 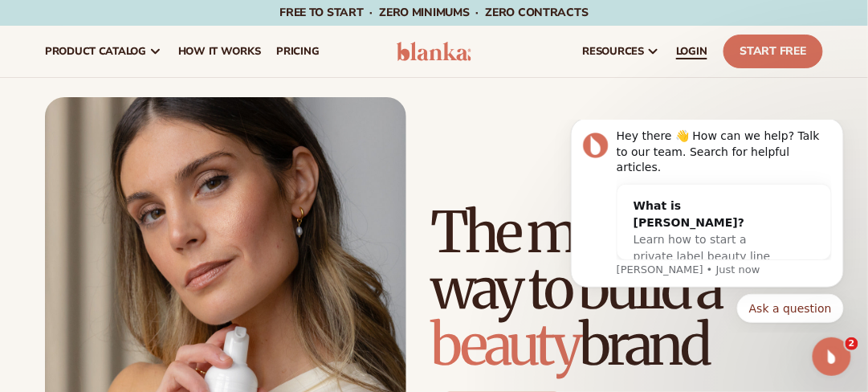 What do you see at coordinates (622, 51) in the screenshot?
I see `a: resources` at bounding box center [622, 51].